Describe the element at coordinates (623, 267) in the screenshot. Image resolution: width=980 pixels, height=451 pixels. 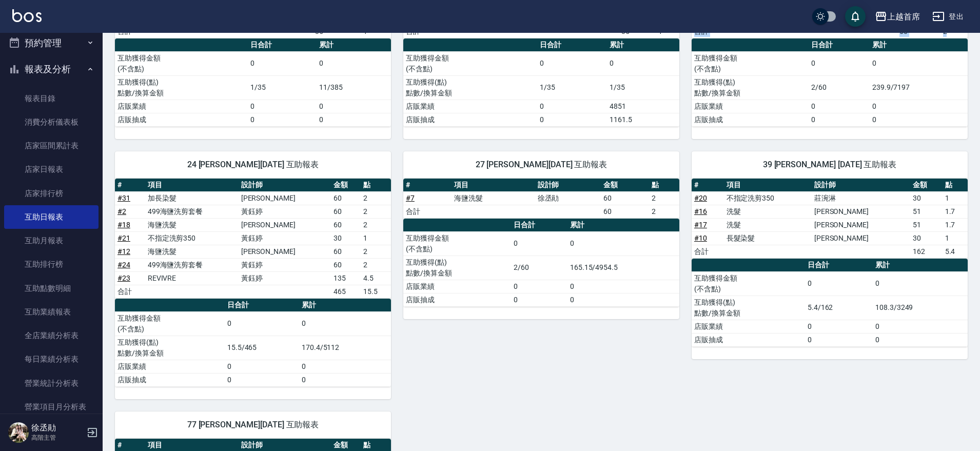
I see `td: 165.15/4954.5` at that location.